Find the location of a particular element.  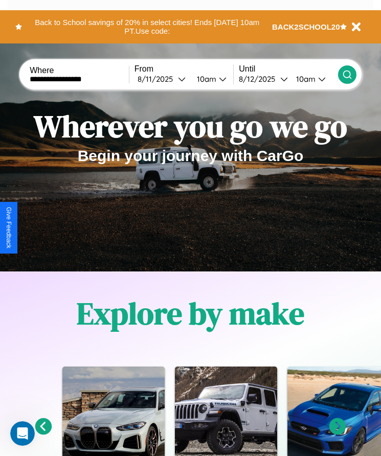

b: BACK2SCHOOL20 is located at coordinates (305, 27).